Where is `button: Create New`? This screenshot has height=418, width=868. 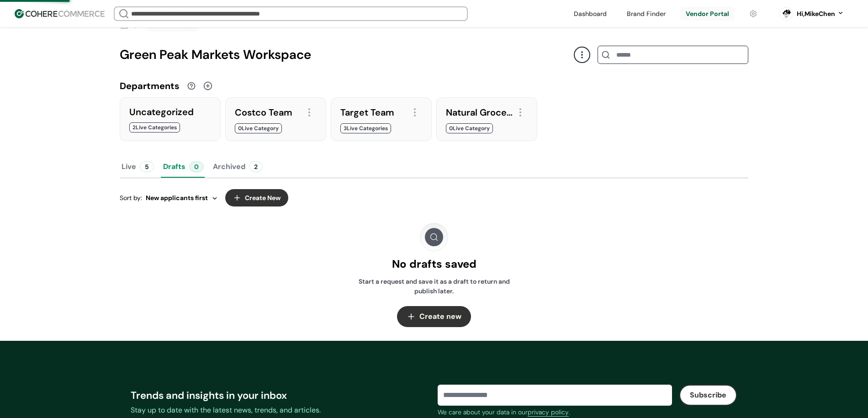 button: Create New is located at coordinates (257, 198).